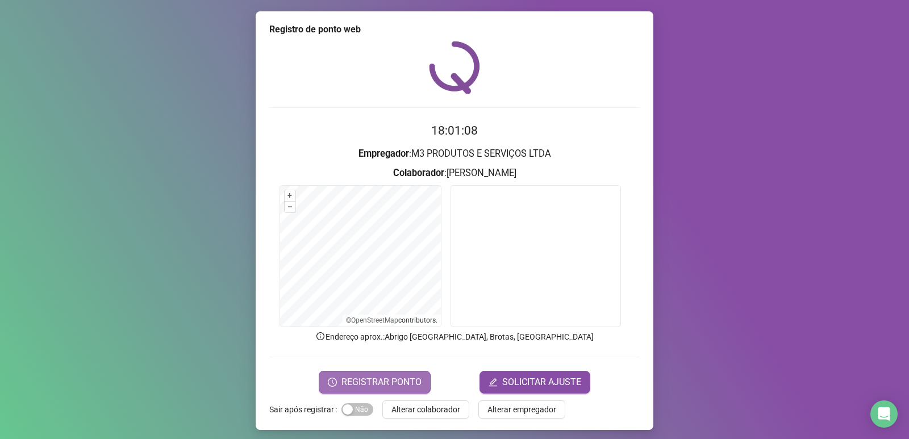 Image resolution: width=909 pixels, height=439 pixels. I want to click on button: editSOLICITAR AJUSTE, so click(535, 382).